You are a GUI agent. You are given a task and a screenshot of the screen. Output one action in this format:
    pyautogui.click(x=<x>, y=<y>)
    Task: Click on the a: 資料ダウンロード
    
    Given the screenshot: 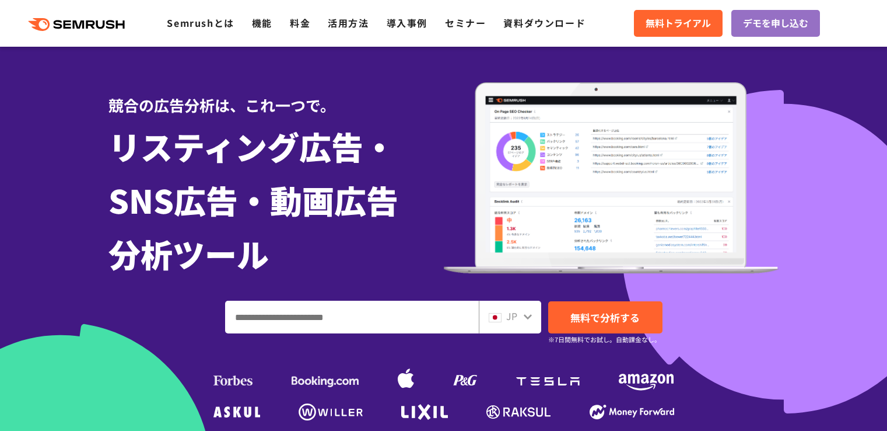 What is the action you would take?
    pyautogui.click(x=544, y=23)
    